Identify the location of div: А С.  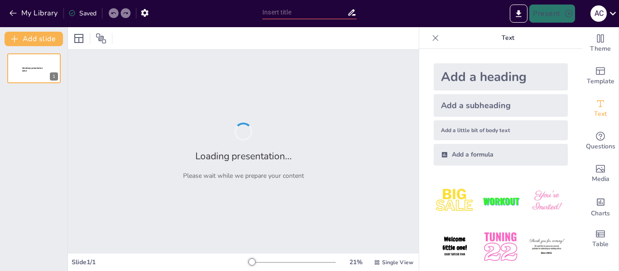
(598, 14).